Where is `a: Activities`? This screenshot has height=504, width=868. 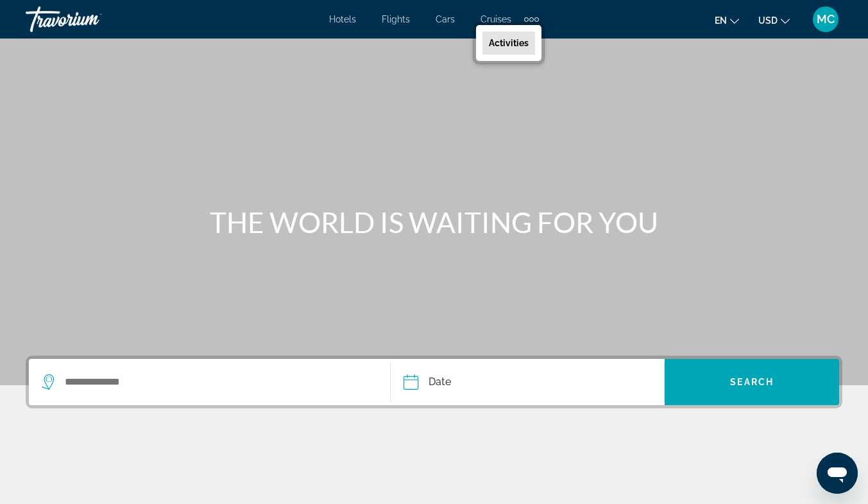 a: Activities is located at coordinates (509, 43).